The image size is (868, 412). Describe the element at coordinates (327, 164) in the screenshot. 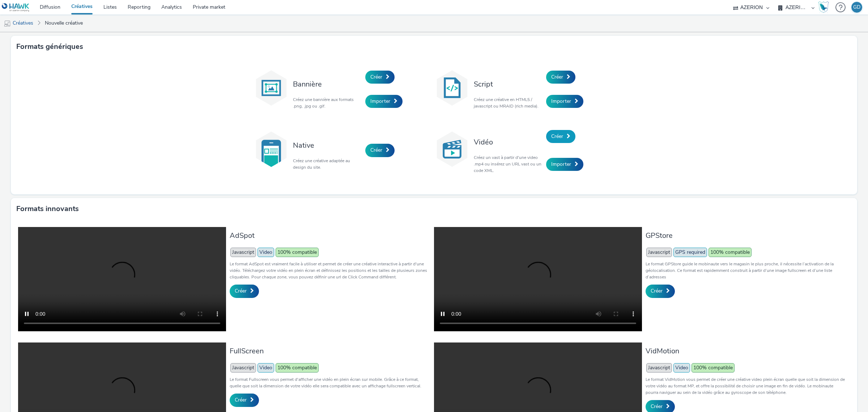

I see `p: Créez une créative adaptée au design du site.` at that location.